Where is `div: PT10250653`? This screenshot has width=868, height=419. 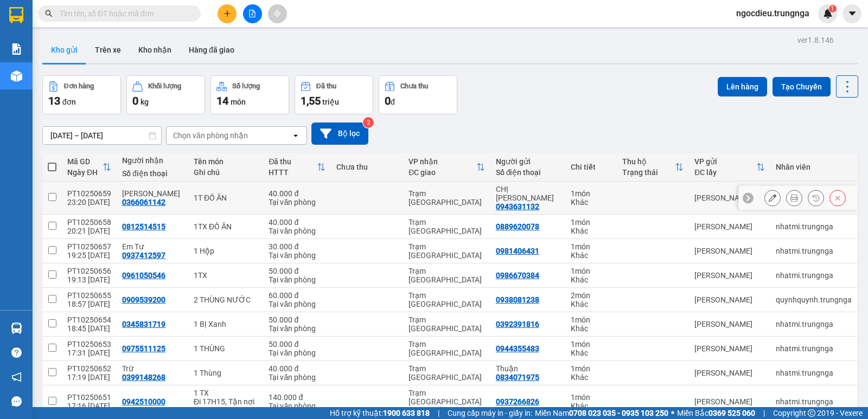 div: PT10250653 is located at coordinates (89, 344).